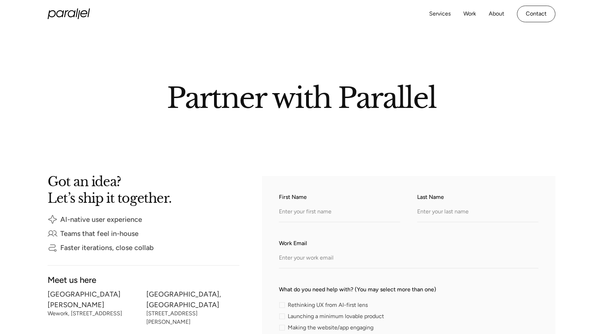 Image resolution: width=603 pixels, height=334 pixels. What do you see at coordinates (139, 189) in the screenshot?
I see `h2: Got an idea? Let’s ship it together.` at bounding box center [139, 189].